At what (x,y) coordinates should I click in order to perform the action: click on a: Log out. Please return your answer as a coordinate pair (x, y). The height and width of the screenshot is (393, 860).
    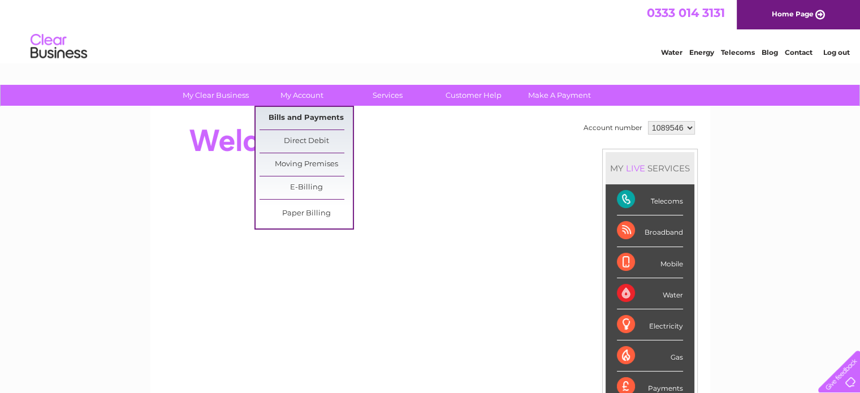
    Looking at the image, I should click on (835, 52).